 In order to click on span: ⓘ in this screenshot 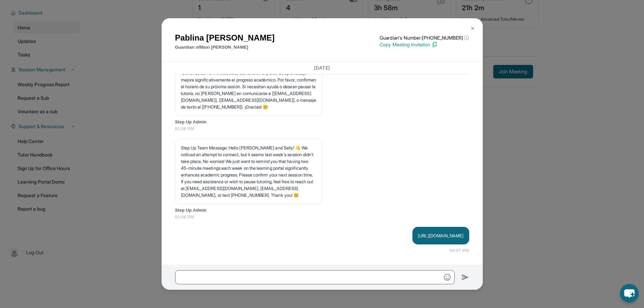, I will do `click(466, 38)`.